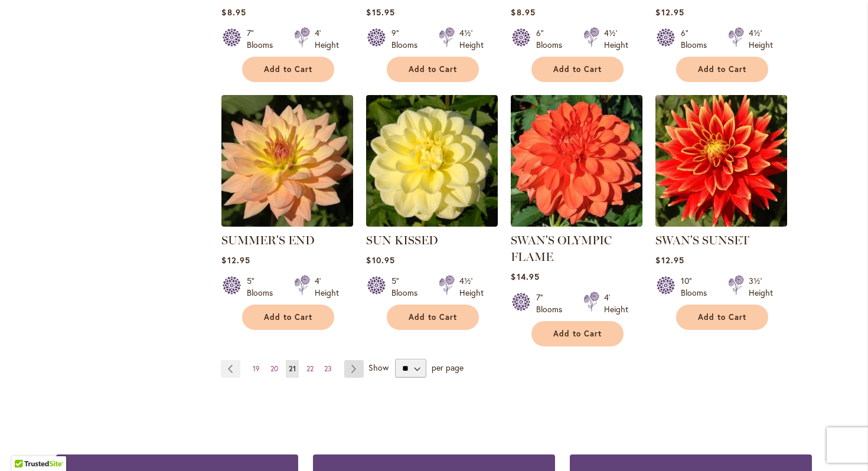 The image size is (868, 471). What do you see at coordinates (697, 287) in the screenshot?
I see `div: 10" Blooms` at bounding box center [697, 287].